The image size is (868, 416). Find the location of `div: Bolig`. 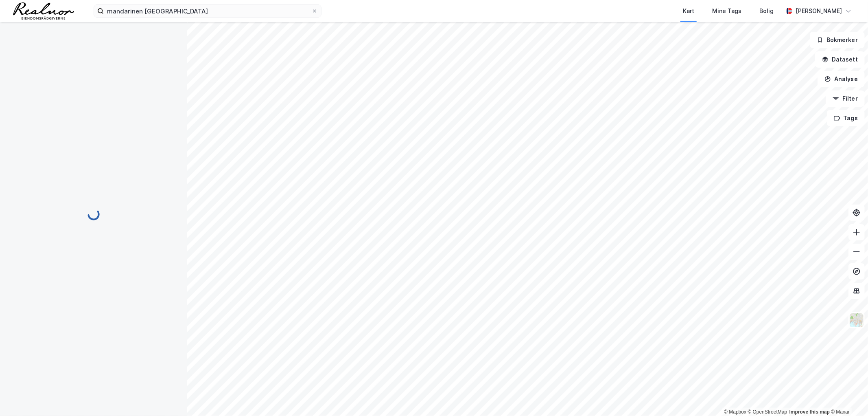

div: Bolig is located at coordinates (767, 11).